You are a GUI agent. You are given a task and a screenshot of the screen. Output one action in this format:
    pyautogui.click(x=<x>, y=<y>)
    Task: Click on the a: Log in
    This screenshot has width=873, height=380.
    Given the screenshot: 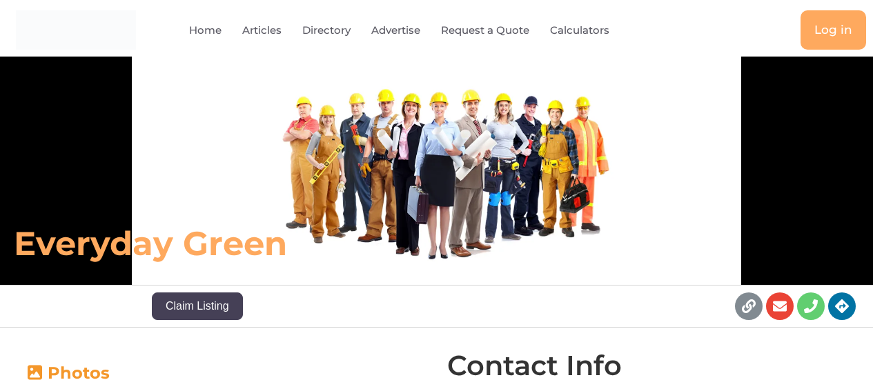 What is the action you would take?
    pyautogui.click(x=833, y=30)
    